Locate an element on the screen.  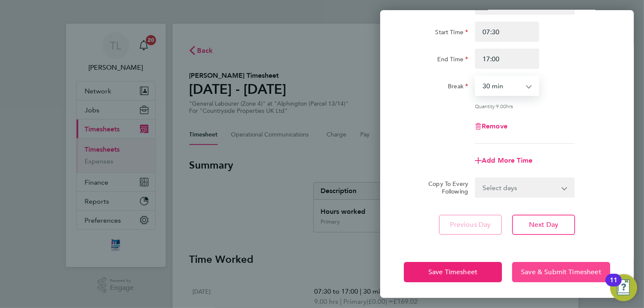
label: Copy To Every Following is located at coordinates (445, 188).